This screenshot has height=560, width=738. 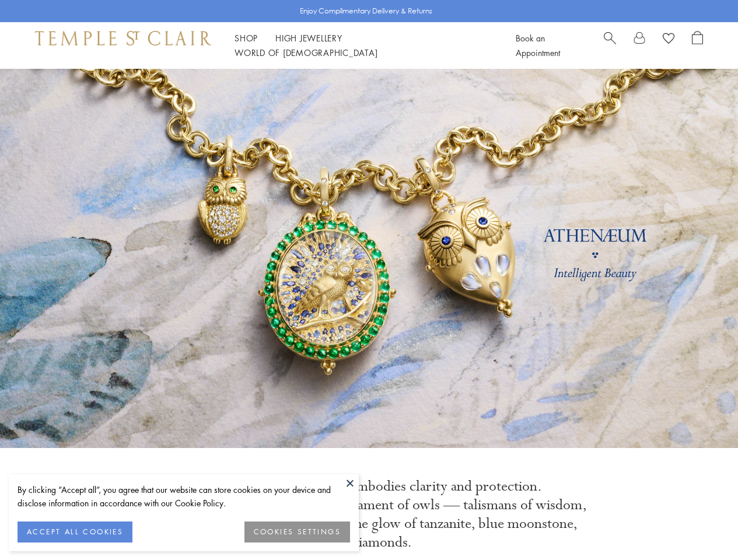 What do you see at coordinates (123, 38) in the screenshot?
I see `img: Temple St. Clair` at bounding box center [123, 38].